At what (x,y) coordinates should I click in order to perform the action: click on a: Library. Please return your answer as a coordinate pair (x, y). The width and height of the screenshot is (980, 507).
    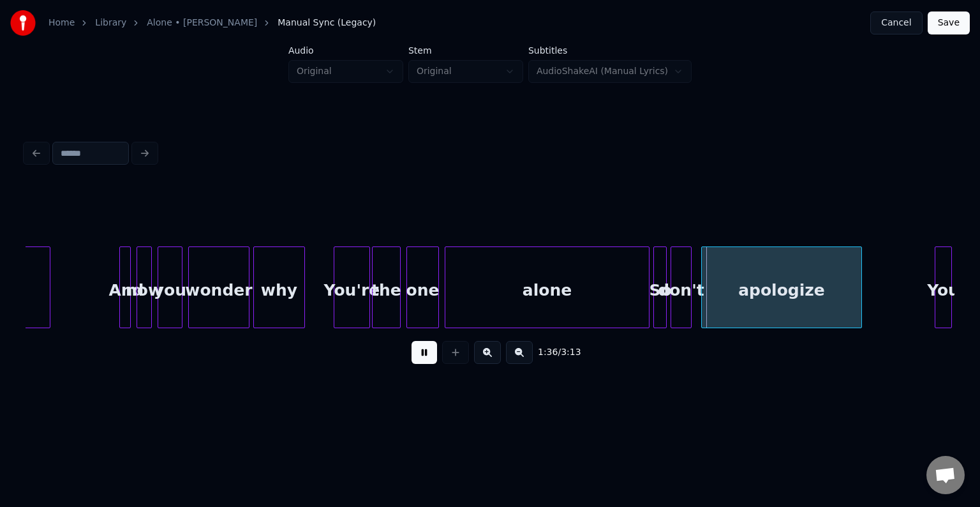
    Looking at the image, I should click on (110, 23).